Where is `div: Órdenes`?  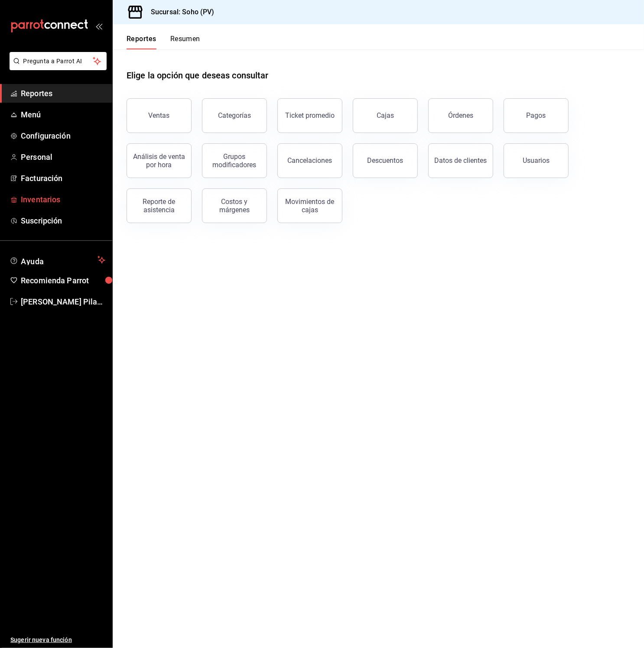 div: Órdenes is located at coordinates (460, 115).